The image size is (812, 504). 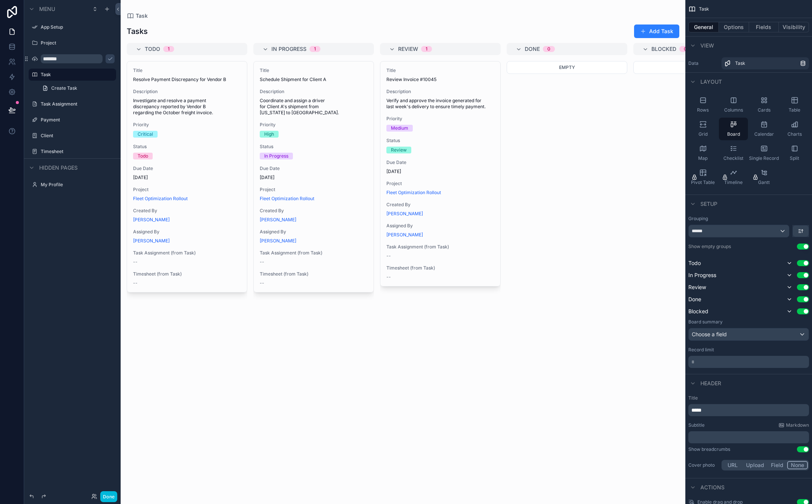 I want to click on label: Data, so click(x=703, y=63).